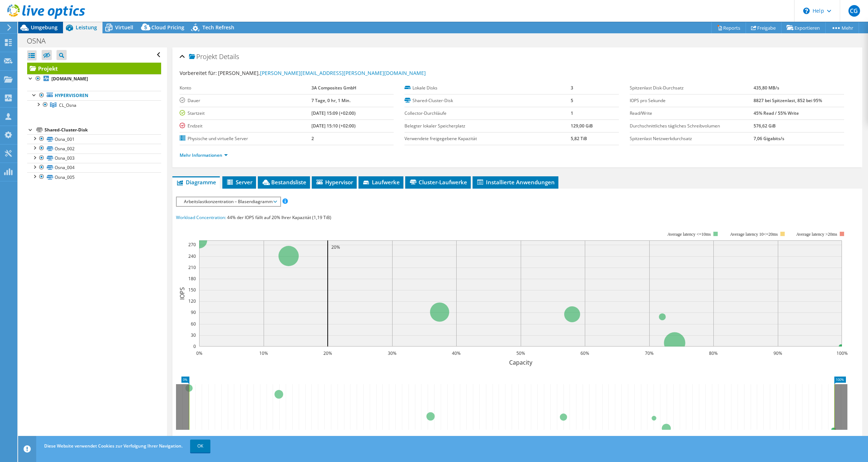  Describe the element at coordinates (192, 244) in the screenshot. I see `text: 270` at that location.